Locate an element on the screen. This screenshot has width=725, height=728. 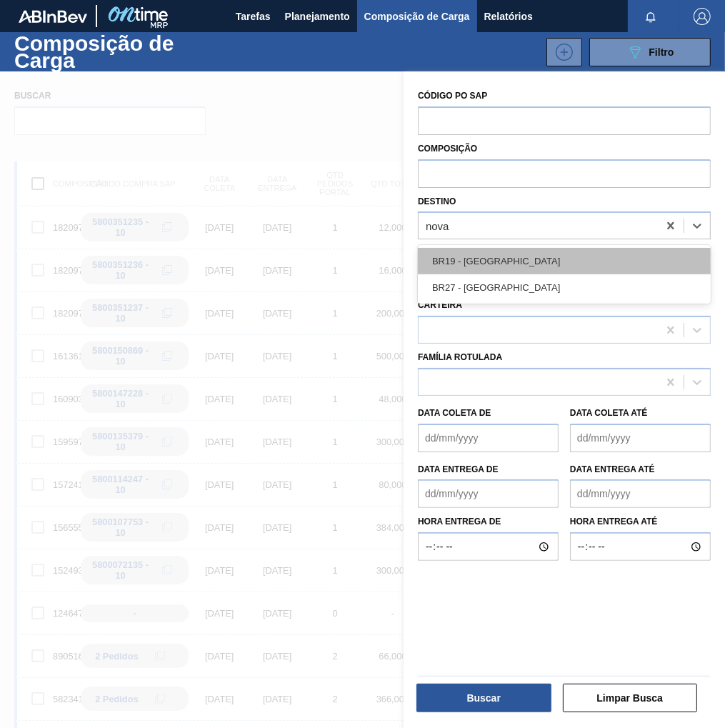
span: Composição de Carga is located at coordinates (417, 16).